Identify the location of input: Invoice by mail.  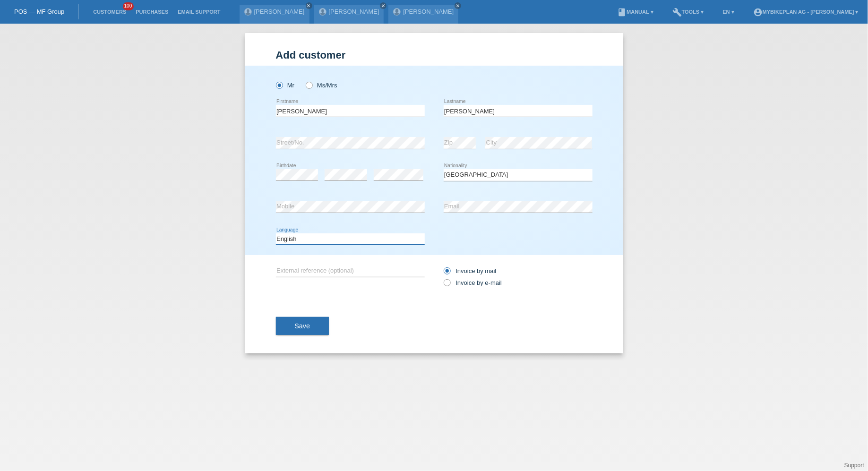
(446, 273).